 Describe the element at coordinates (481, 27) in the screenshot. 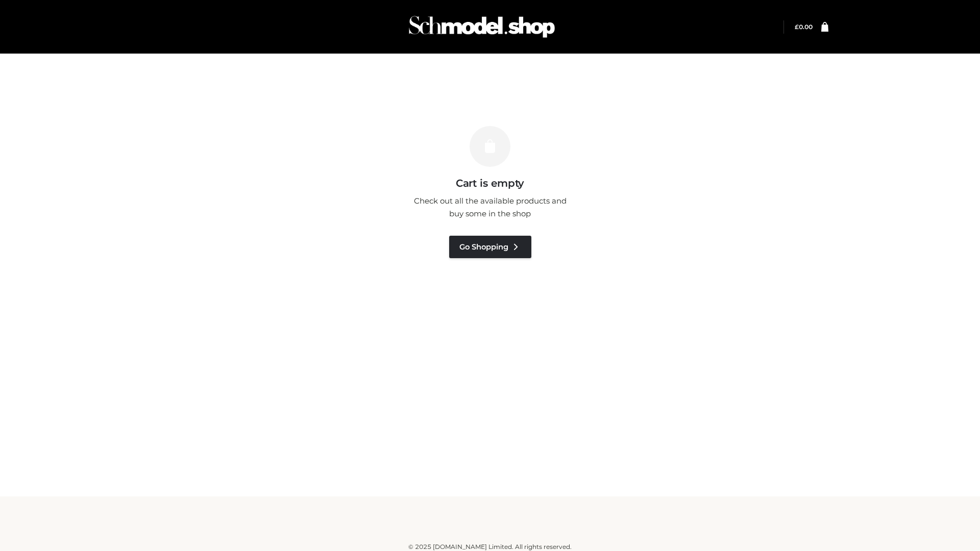

I see `img: Schmodel Admin 964` at that location.